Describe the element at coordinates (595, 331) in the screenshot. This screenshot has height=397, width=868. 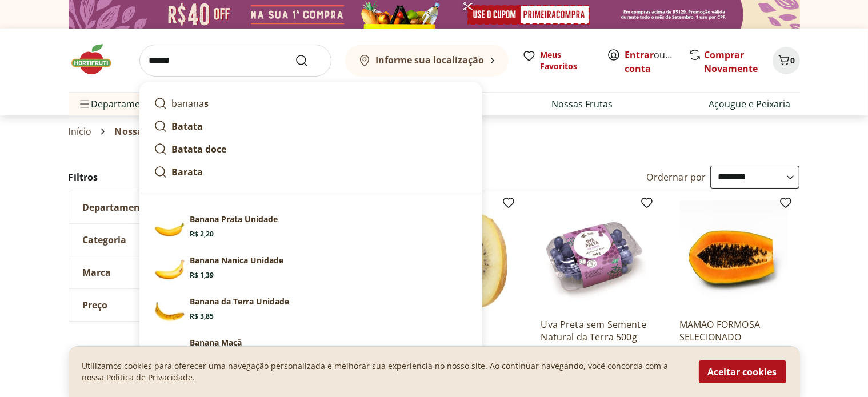
I see `a: Uva Preta sem Semente Natural da Terra 500g` at that location.